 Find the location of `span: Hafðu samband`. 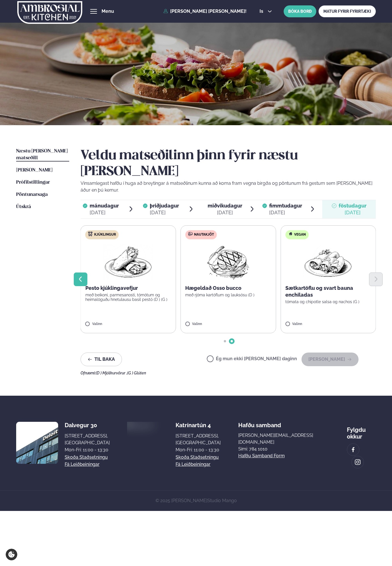

span: Hafðu samband is located at coordinates (260, 423).